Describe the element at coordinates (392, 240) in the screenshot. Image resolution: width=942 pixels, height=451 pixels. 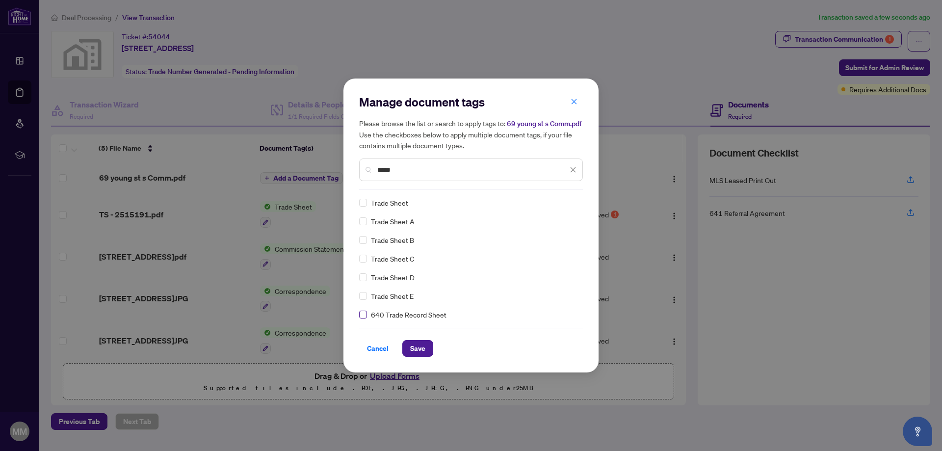
I see `span: Trade Sheet B` at that location.